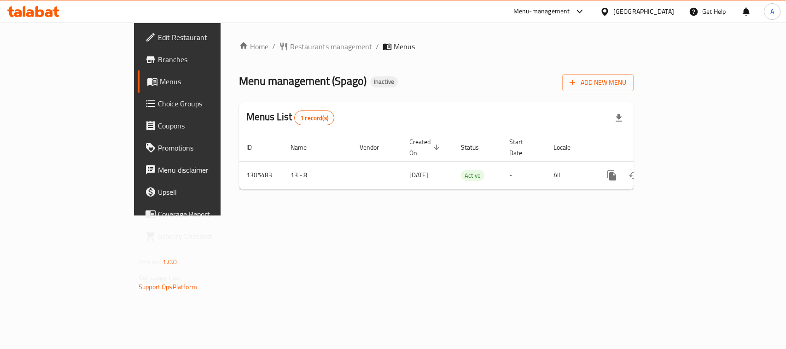  I want to click on span: Version:, so click(150, 262).